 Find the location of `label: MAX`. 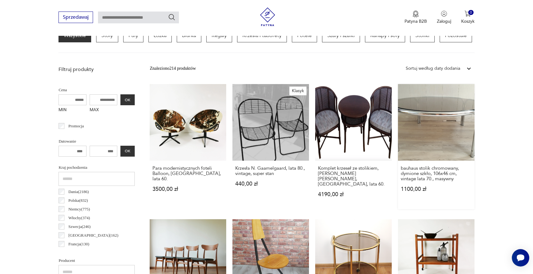

label: MAX is located at coordinates (104, 110).